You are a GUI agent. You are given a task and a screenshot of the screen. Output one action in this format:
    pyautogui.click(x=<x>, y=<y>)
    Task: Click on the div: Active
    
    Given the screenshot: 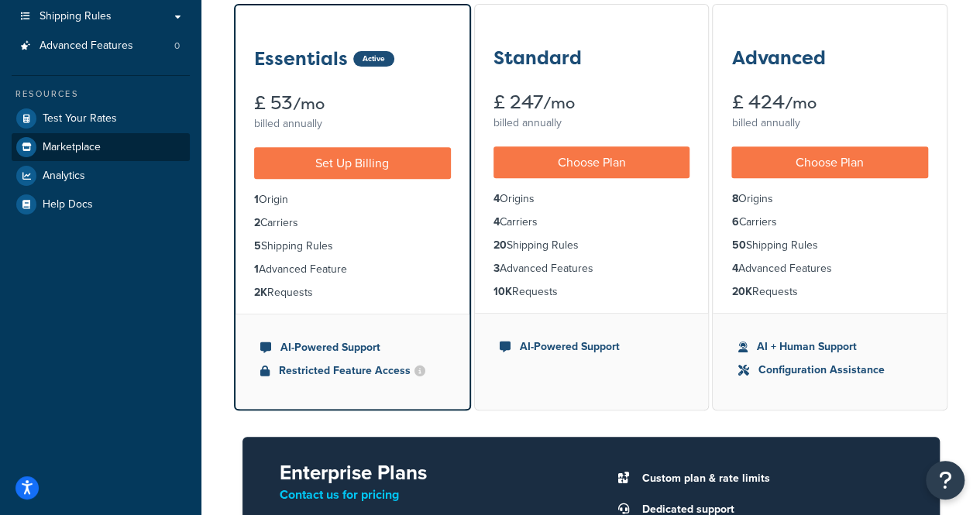 What is the action you would take?
    pyautogui.click(x=374, y=59)
    